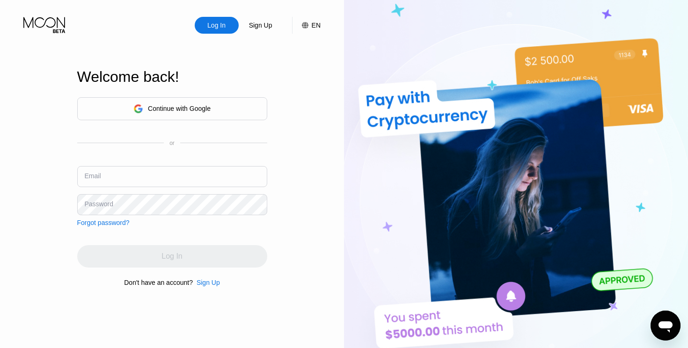 The image size is (688, 348). I want to click on div: or, so click(172, 143).